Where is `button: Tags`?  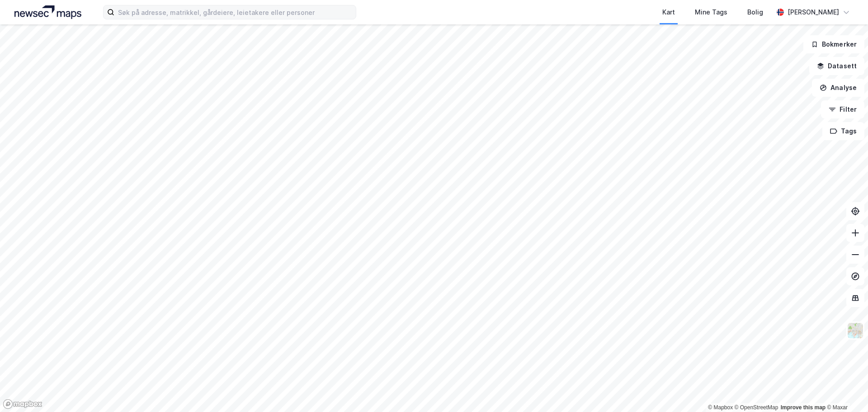
button: Tags is located at coordinates (843, 131).